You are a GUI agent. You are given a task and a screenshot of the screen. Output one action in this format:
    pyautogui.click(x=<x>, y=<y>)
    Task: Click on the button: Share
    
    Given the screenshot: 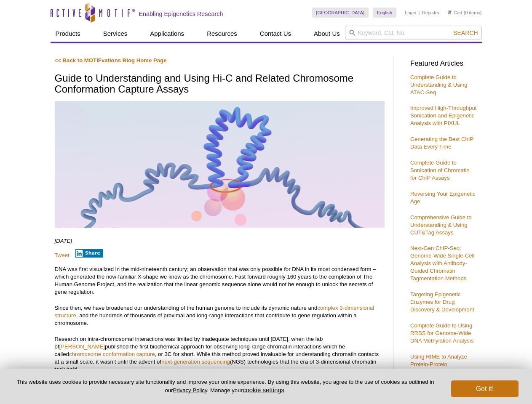 What is the action you would take?
    pyautogui.click(x=89, y=253)
    